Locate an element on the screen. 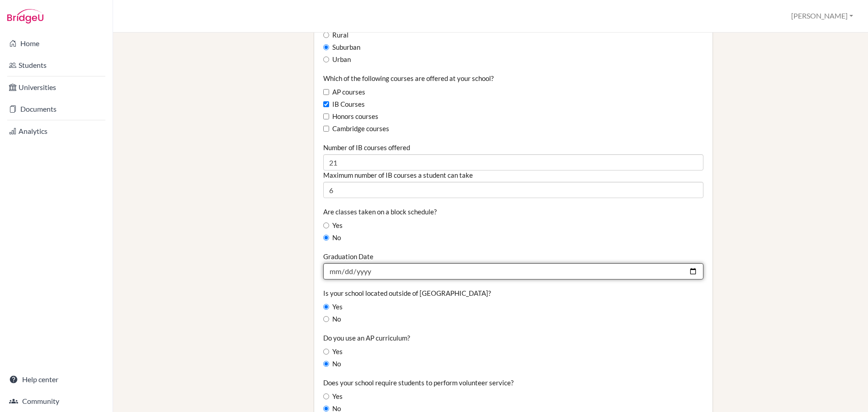  label: Urban is located at coordinates (336, 60).